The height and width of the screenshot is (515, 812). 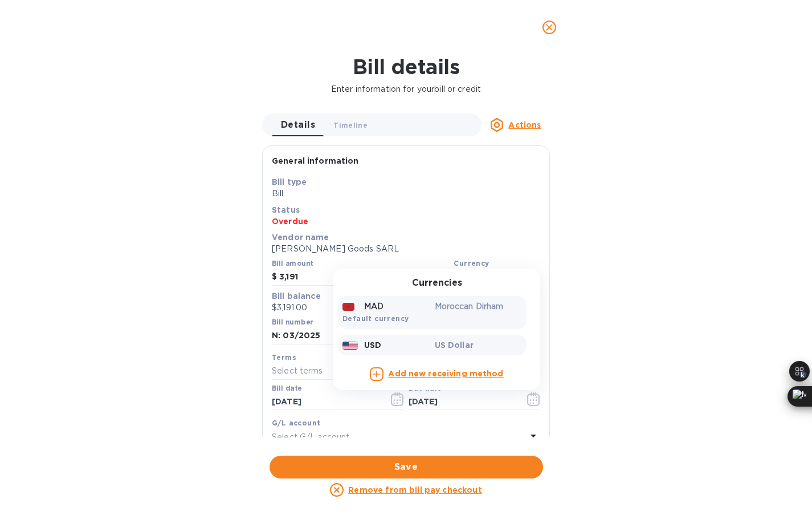 I want to click on b: Add new receiving method, so click(x=445, y=374).